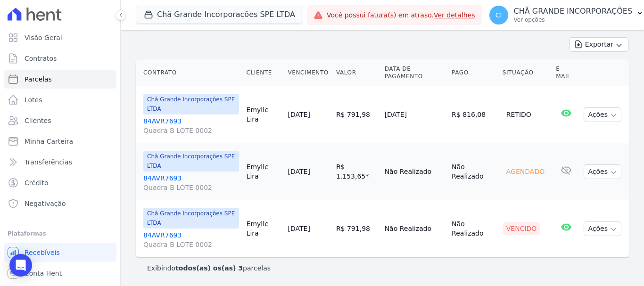 The image size is (644, 286). Describe the element at coordinates (474, 72) in the screenshot. I see `th: Pago` at that location.